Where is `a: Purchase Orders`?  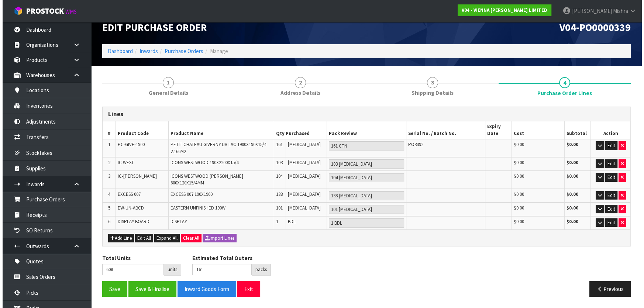 a: Purchase Orders is located at coordinates (181, 51).